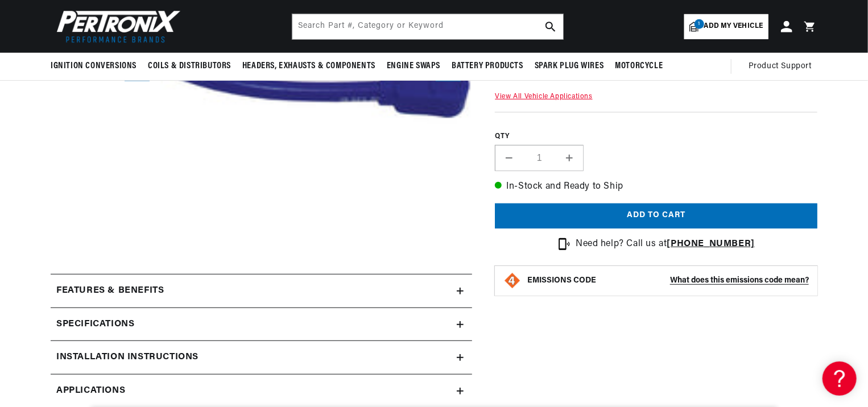  What do you see at coordinates (569, 66) in the screenshot?
I see `summary: Spark Plug Wires` at bounding box center [569, 66].